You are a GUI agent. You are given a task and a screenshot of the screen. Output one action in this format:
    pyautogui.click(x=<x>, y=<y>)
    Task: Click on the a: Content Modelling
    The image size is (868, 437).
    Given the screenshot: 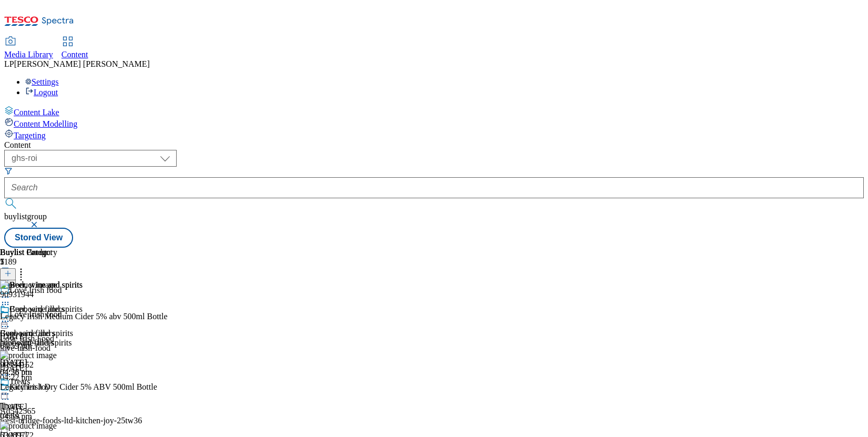 What is the action you would take?
    pyautogui.click(x=433, y=123)
    